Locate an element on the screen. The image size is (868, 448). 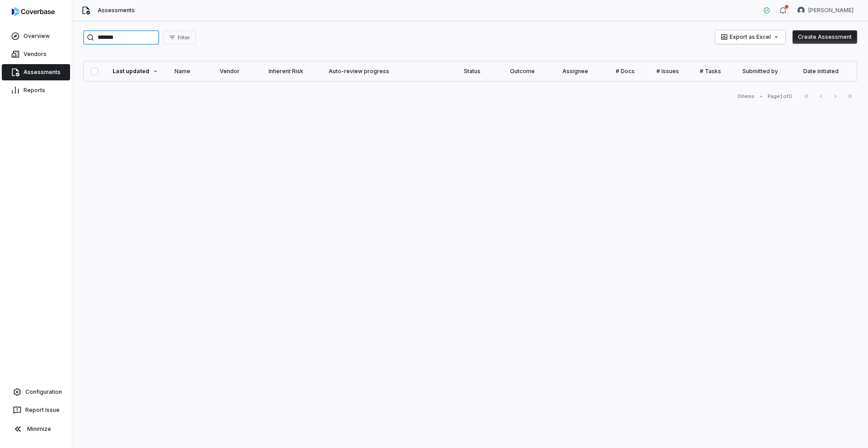
div: Date initiated is located at coordinates (827, 71).